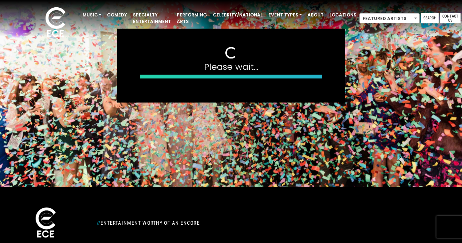  What do you see at coordinates (192, 18) in the screenshot?
I see `a: Performing Arts` at bounding box center [192, 18].